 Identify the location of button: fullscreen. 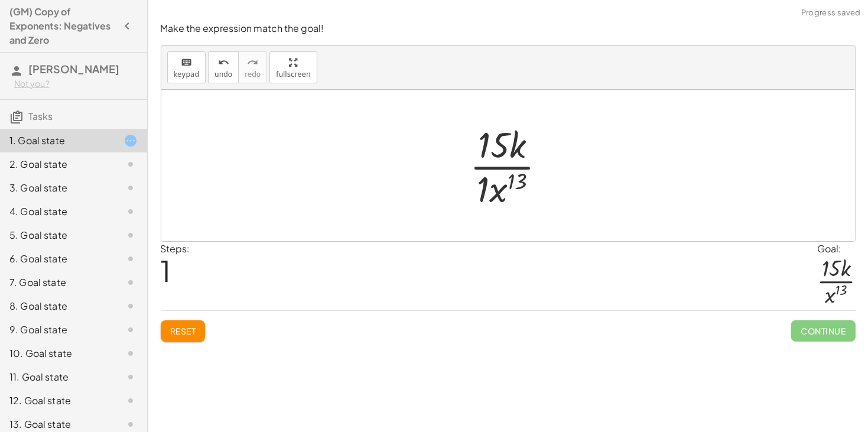
(293, 68).